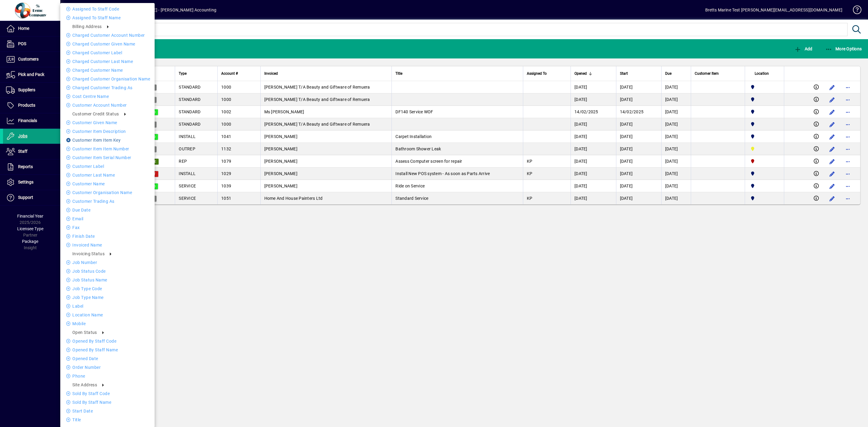 This screenshot has width=868, height=427. I want to click on li: Opened Date, so click(107, 358).